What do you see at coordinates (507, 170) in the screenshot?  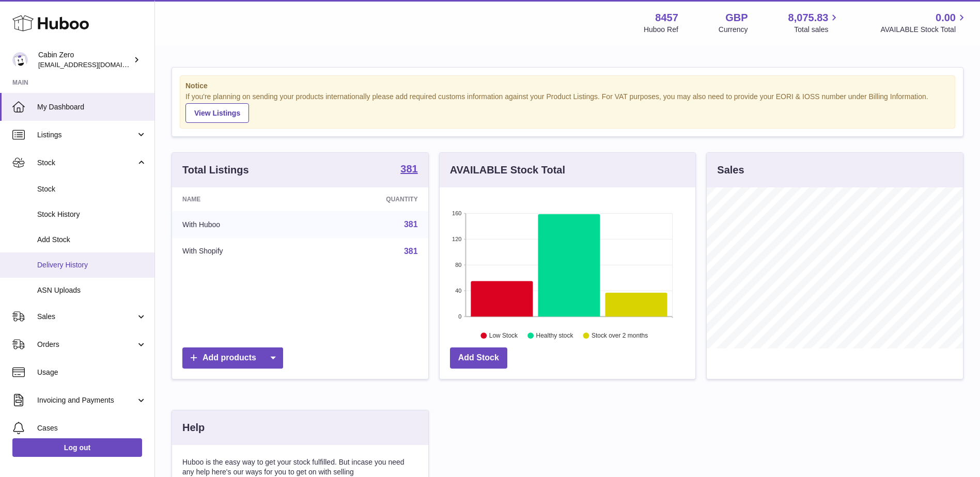 I see `h3: AVAILABLE Stock Total` at bounding box center [507, 170].